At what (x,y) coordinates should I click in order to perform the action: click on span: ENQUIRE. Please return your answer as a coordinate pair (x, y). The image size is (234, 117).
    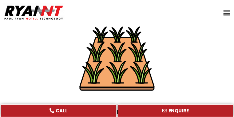
    Looking at the image, I should click on (179, 110).